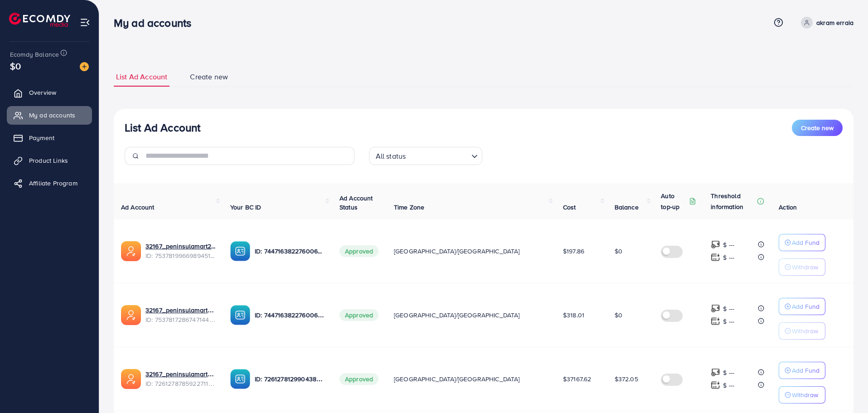  I want to click on span: ID: 7537819966989451281, so click(181, 256).